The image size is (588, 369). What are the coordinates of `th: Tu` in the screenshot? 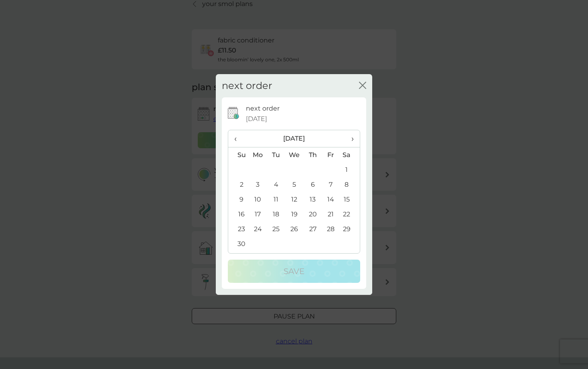 It's located at (276, 155).